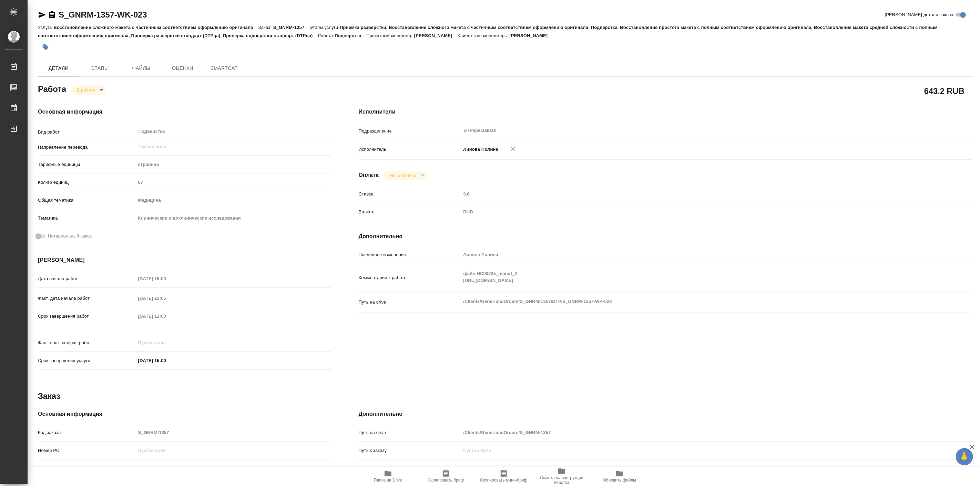 The image size is (980, 486). What do you see at coordinates (87, 451) in the screenshot?
I see `p: Номер РО` at bounding box center [87, 451].